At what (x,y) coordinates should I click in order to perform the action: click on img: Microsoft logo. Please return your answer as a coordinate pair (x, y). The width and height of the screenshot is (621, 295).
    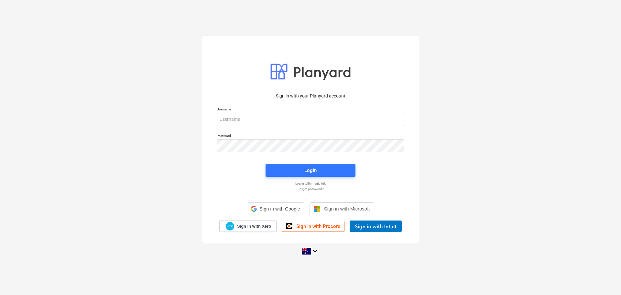
    Looking at the image, I should click on (317, 209).